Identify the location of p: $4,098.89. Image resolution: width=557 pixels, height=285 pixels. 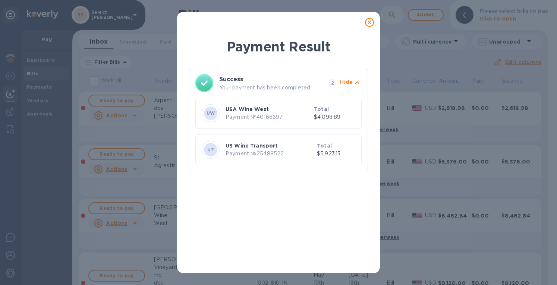
(334, 117).